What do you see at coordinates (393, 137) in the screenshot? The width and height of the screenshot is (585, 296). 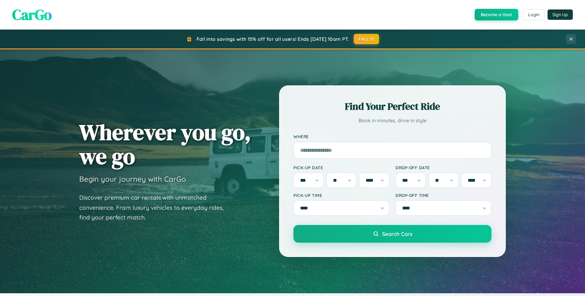 I see `label: Where` at bounding box center [393, 137].